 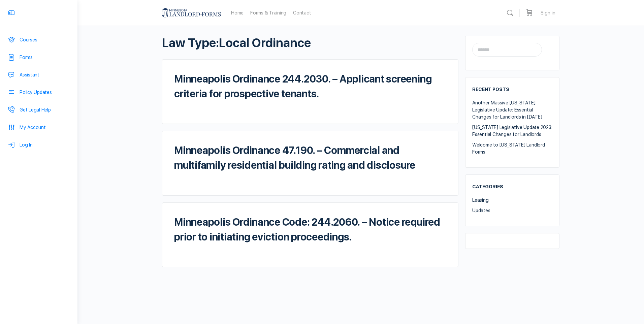 What do you see at coordinates (33, 128) in the screenshot?
I see `span: My Account` at bounding box center [33, 128].